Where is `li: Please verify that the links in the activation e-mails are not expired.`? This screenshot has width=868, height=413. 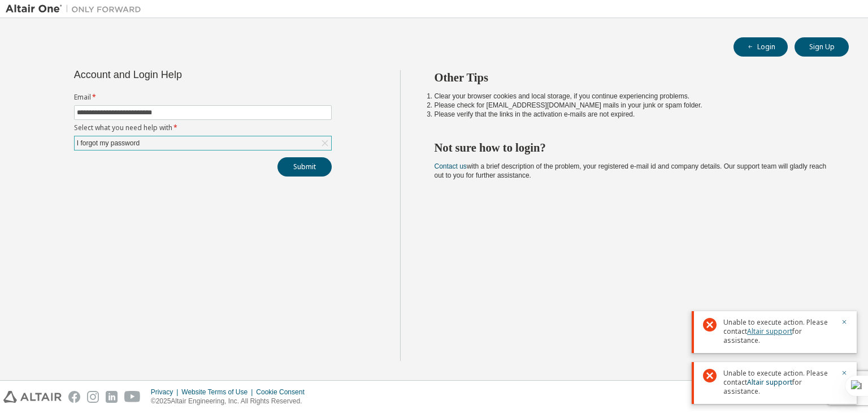
li: Please verify that the links in the activation e-mails are not expired. is located at coordinates (632, 114).